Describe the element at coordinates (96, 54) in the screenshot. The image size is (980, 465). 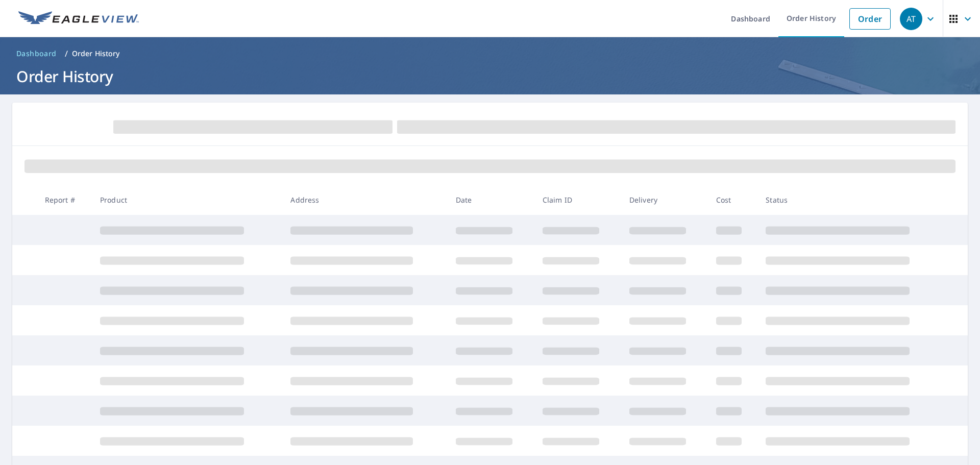
I see `p: Order History` at that location.